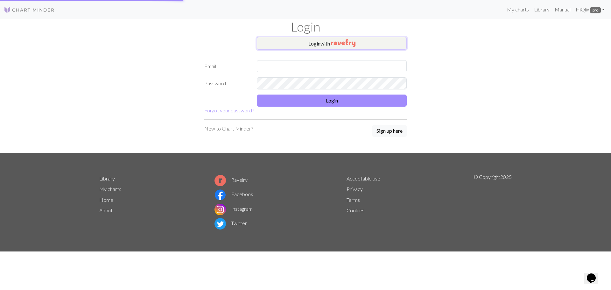 The image size is (611, 290). Describe the element at coordinates (229, 129) in the screenshot. I see `p: New to Chart Minder?` at that location.